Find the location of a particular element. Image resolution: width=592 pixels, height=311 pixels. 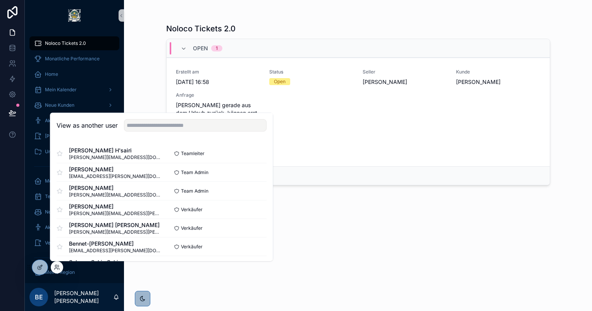

a: Unterlagen is located at coordinates (74, 152).